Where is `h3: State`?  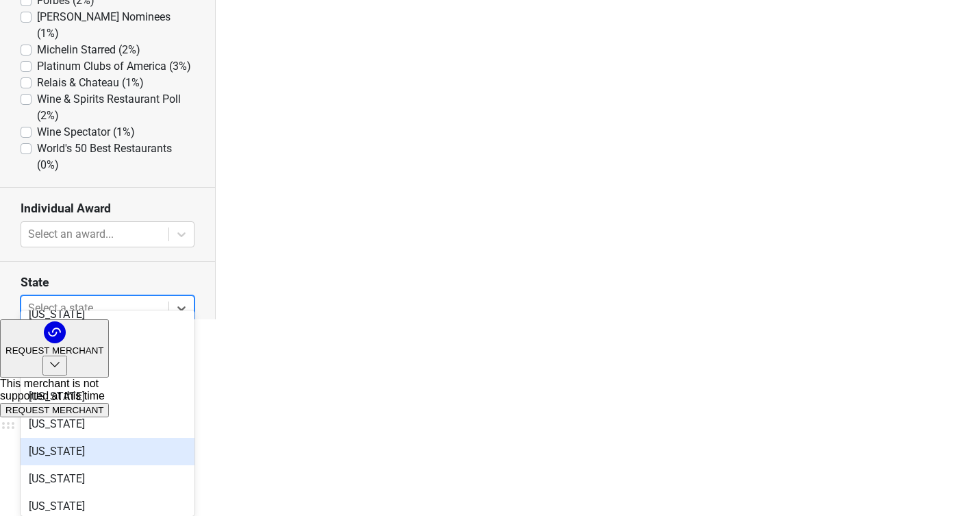 h3: State is located at coordinates (108, 283).